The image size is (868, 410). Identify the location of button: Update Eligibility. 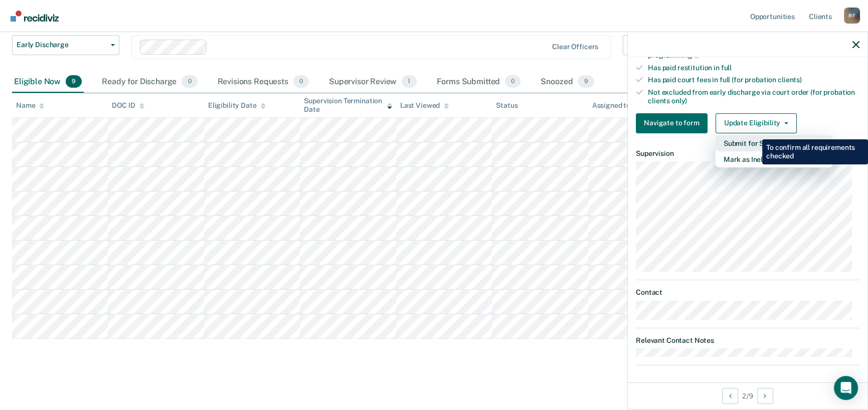
(756, 123).